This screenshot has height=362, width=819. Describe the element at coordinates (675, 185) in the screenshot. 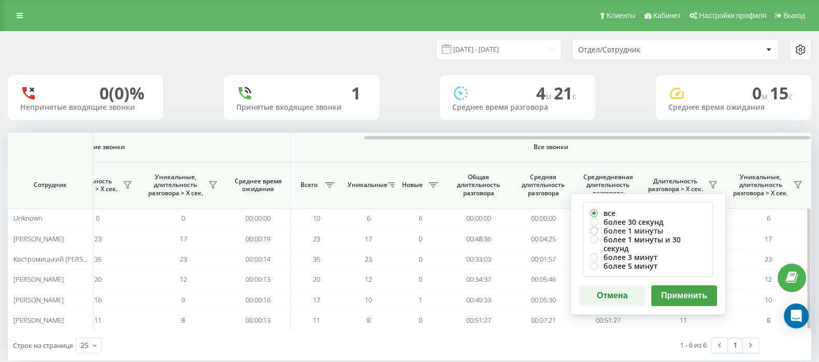

I see `span: Длительность разговора > Х сек.` at that location.